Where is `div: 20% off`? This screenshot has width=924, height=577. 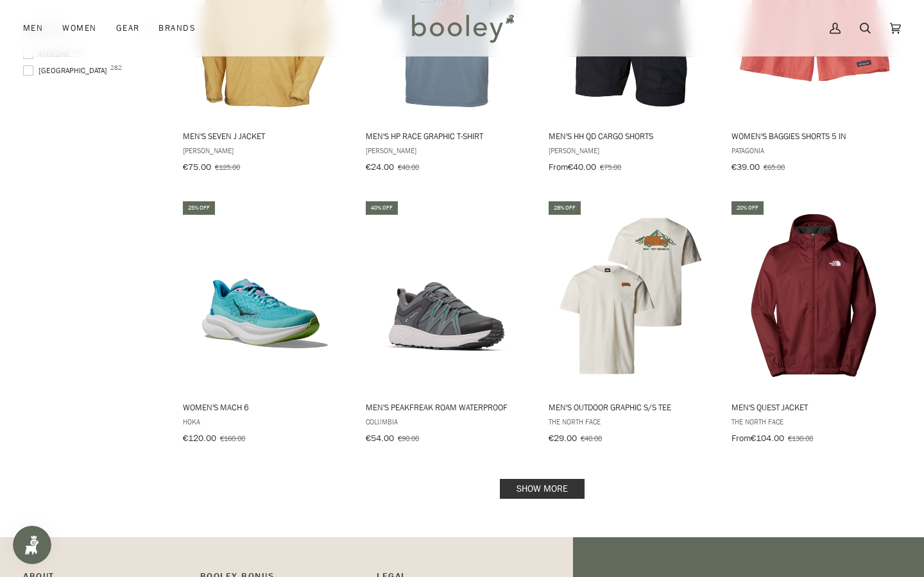
div: 20% off is located at coordinates (748, 208).